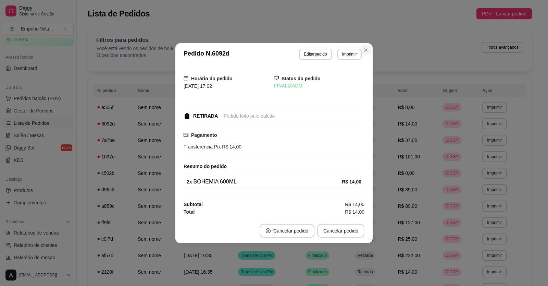 This screenshot has height=286, width=548. Describe the element at coordinates (277, 78) in the screenshot. I see `span: desktop` at that location.